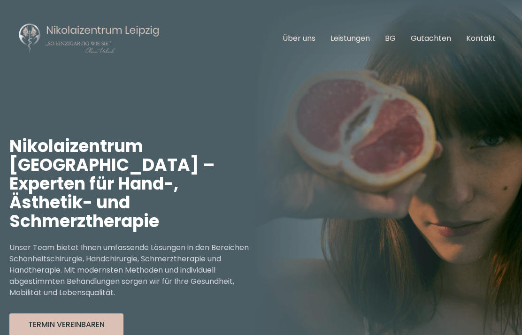 The image size is (522, 335). I want to click on a: Kontakt, so click(481, 38).